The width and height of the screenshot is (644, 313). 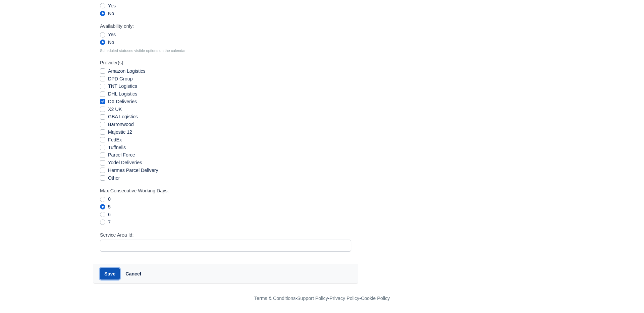 I want to click on div: Chat Widget, so click(x=627, y=297).